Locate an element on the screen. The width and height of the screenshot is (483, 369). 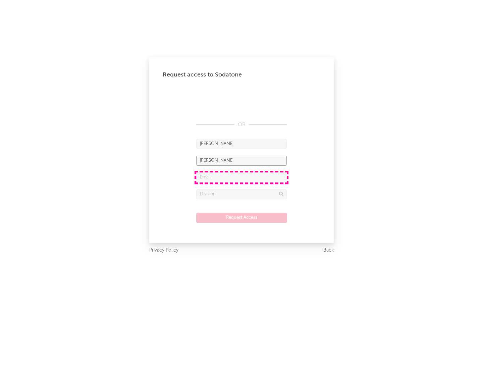
button: Request Access is located at coordinates (241, 218).